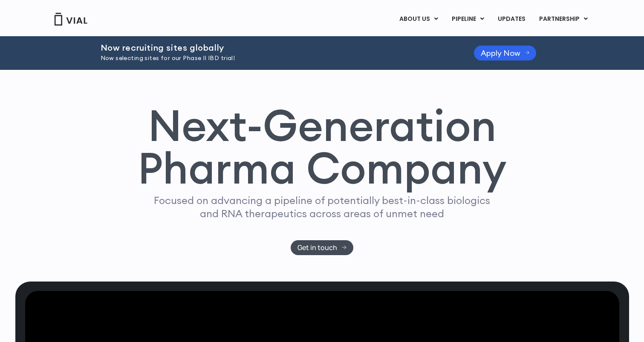 The height and width of the screenshot is (342, 644). Describe the element at coordinates (511, 19) in the screenshot. I see `a: UPDATES` at that location.